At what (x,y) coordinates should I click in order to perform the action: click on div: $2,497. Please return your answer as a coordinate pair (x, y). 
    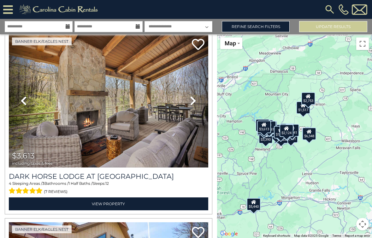
    Looking at the image, I should click on (269, 127).